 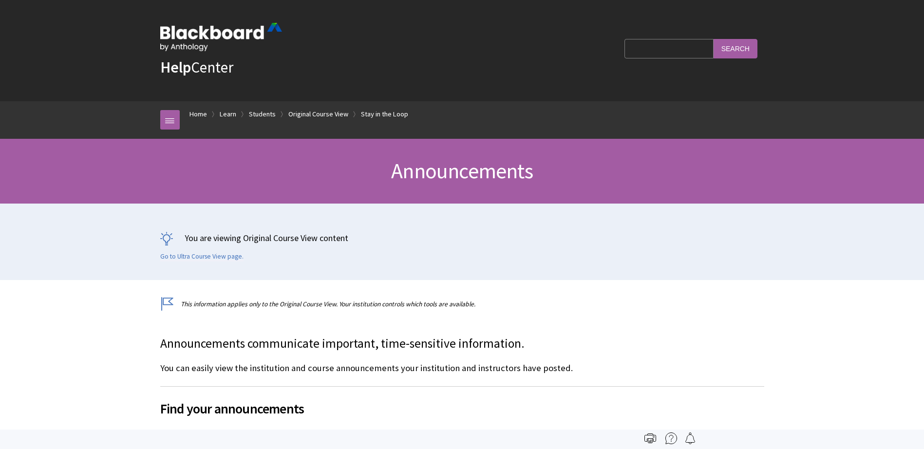 What do you see at coordinates (736, 48) in the screenshot?
I see `input: Search` at bounding box center [736, 48].